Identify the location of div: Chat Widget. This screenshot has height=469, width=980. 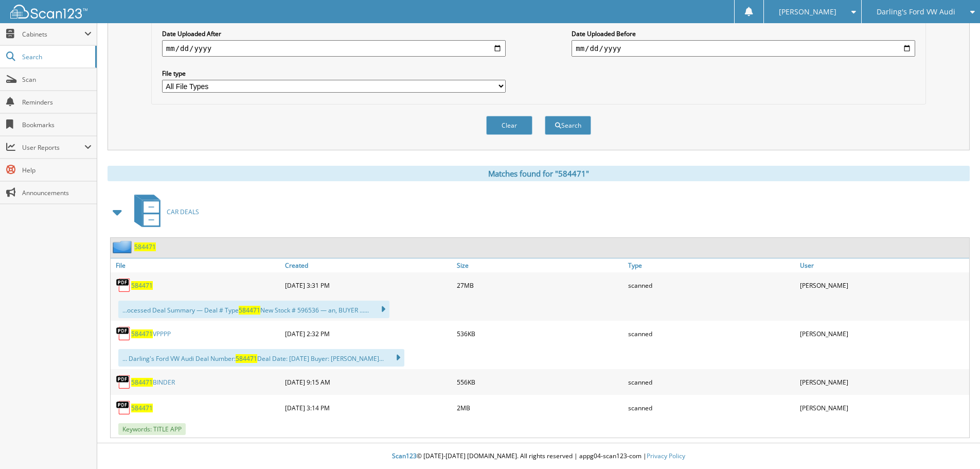
(954, 444).